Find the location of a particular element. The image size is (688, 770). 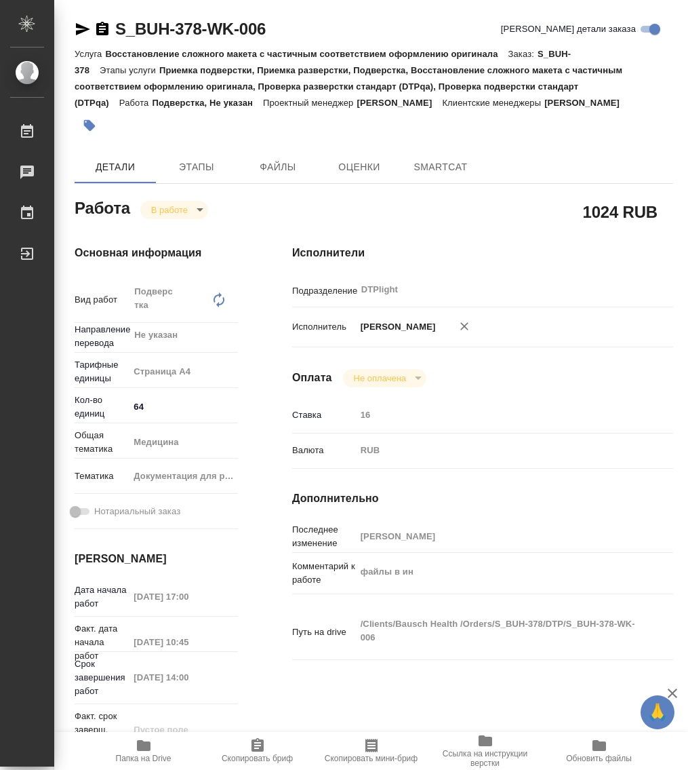

p: Вид работ is located at coordinates (102, 300).